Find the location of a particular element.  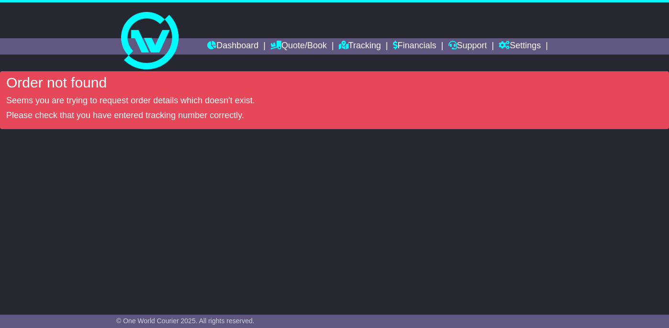

span: © One World Courier 2025. All rights reserved. is located at coordinates (185, 321).